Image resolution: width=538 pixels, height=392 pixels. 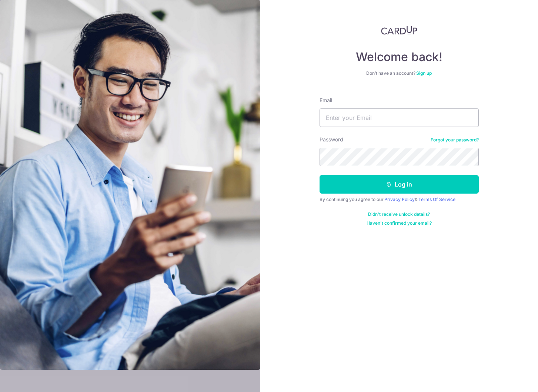 What do you see at coordinates (326, 100) in the screenshot?
I see `label: Email` at bounding box center [326, 100].